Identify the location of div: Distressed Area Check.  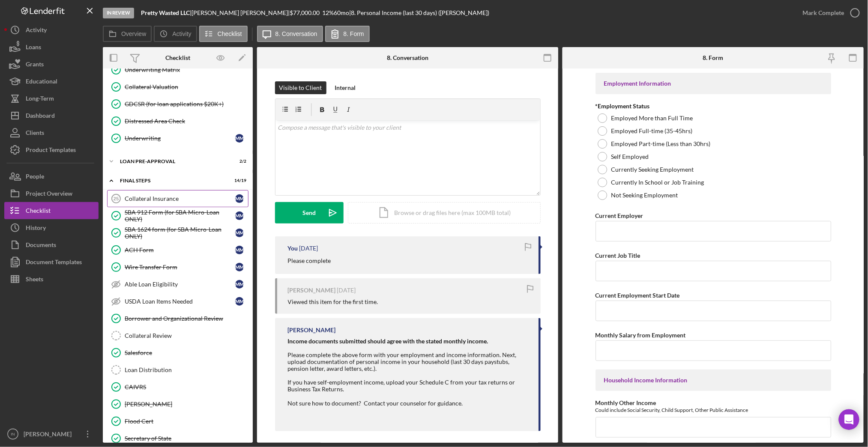
(187, 121).